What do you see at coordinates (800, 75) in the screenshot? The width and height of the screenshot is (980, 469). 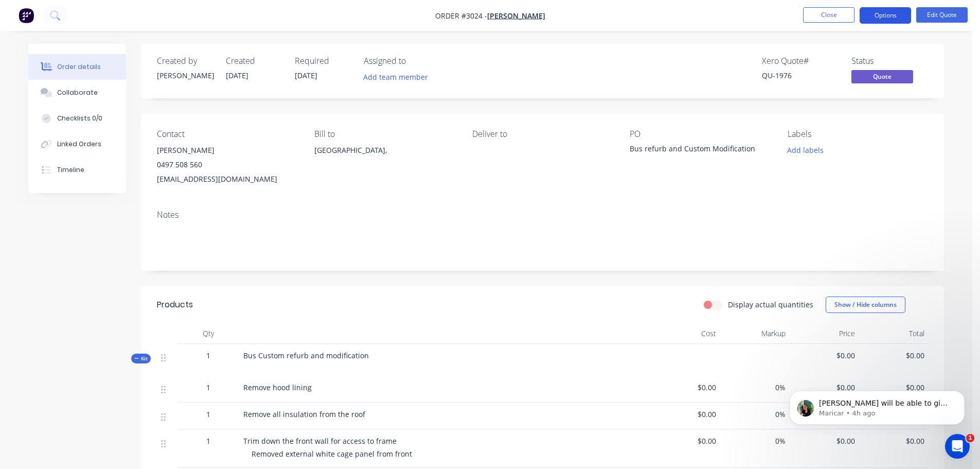 I see `div: QU-1976` at bounding box center [800, 75].